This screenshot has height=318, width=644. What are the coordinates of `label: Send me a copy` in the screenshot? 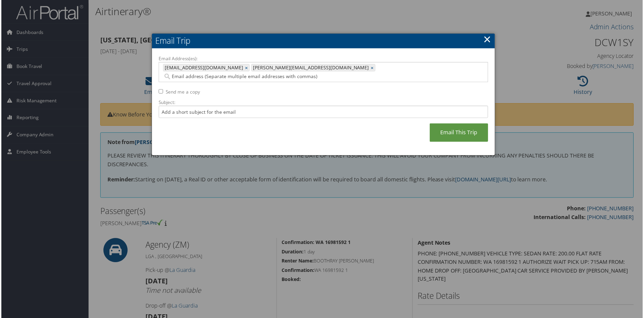 It's located at (182, 92).